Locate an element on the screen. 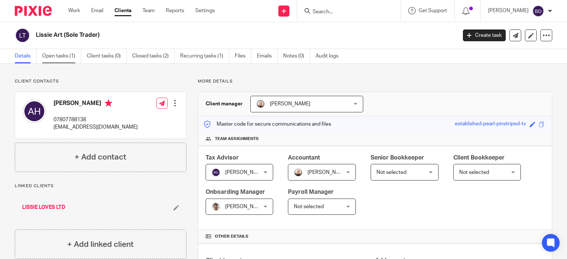  h2: Lissie Art (Sole Trader) is located at coordinates (202, 35).